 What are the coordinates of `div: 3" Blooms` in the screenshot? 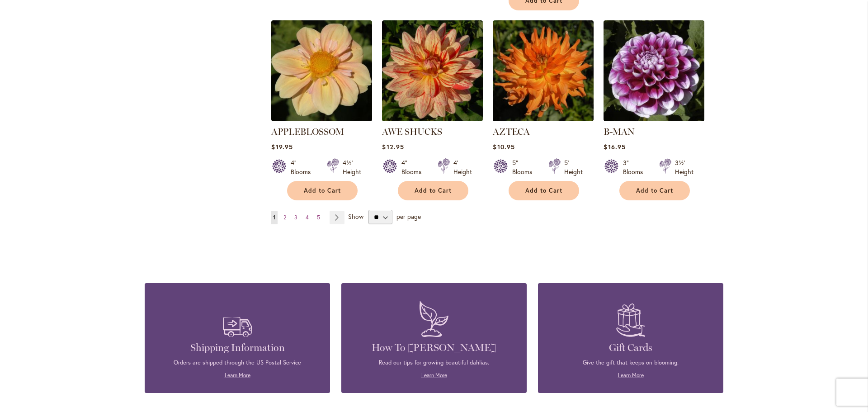 It's located at (636, 167).